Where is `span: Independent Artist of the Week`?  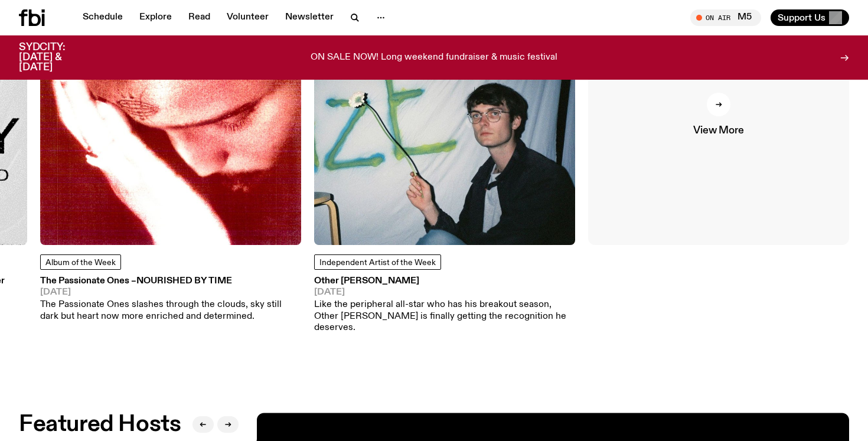
span: Independent Artist of the Week is located at coordinates (377, 263).